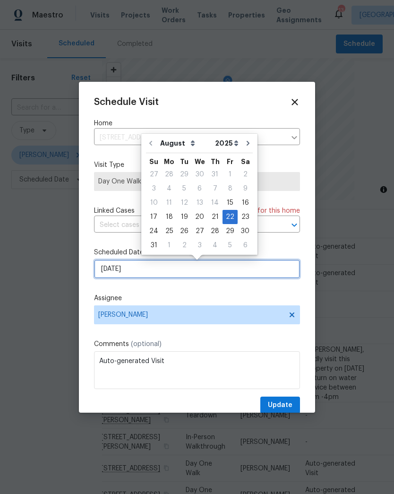 This screenshot has width=394, height=494. Describe the element at coordinates (230, 162) in the screenshot. I see `abbr: Friday` at that location.